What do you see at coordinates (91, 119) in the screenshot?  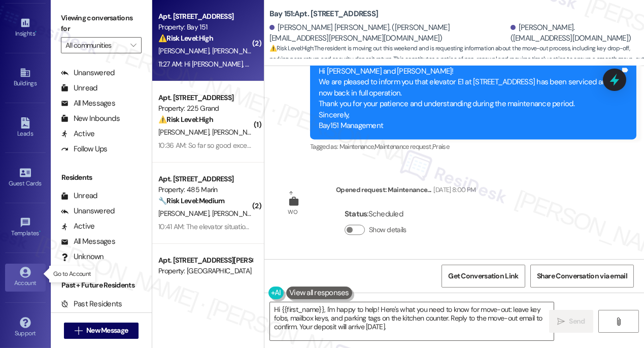 I see `div: New Inbounds` at bounding box center [91, 119].